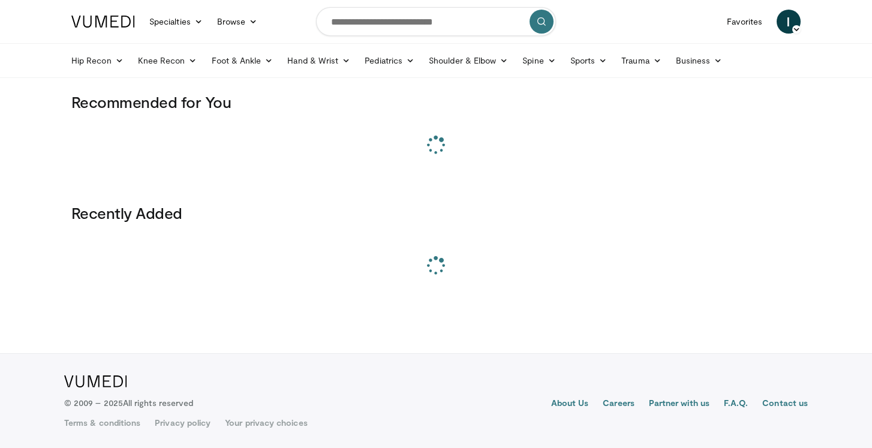 Image resolution: width=872 pixels, height=448 pixels. I want to click on a: F.A.Q., so click(736, 404).